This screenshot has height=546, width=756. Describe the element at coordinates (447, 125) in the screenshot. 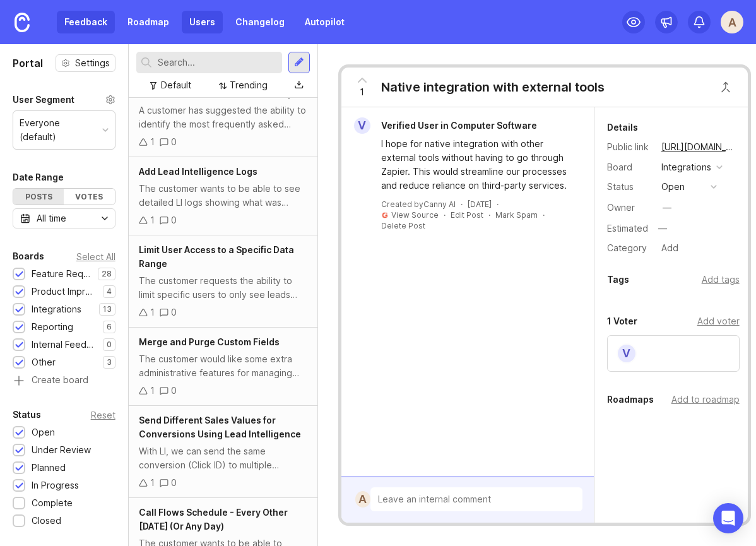

I see `a: VVerified User in Computer Software` at that location.